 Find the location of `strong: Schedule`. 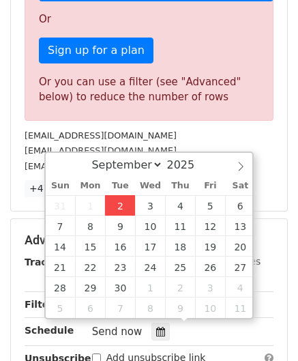

strong: Schedule is located at coordinates (49, 331).